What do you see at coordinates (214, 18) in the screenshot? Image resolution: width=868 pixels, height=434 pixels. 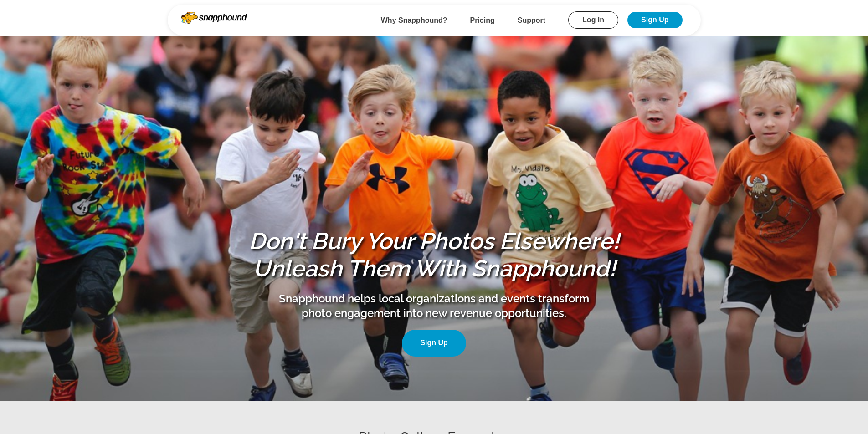 I see `img: Snapphound Logo` at bounding box center [214, 18].